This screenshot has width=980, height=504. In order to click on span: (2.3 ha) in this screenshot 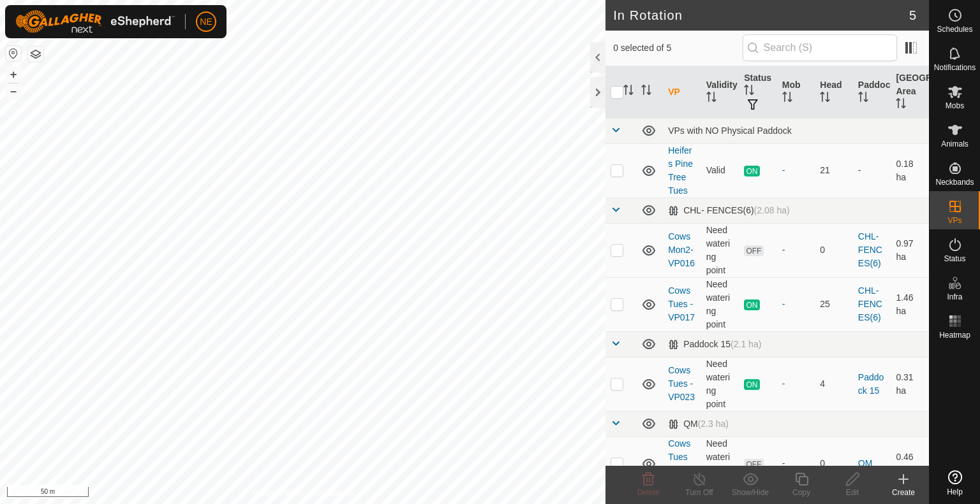, I will do `click(714, 424)`.